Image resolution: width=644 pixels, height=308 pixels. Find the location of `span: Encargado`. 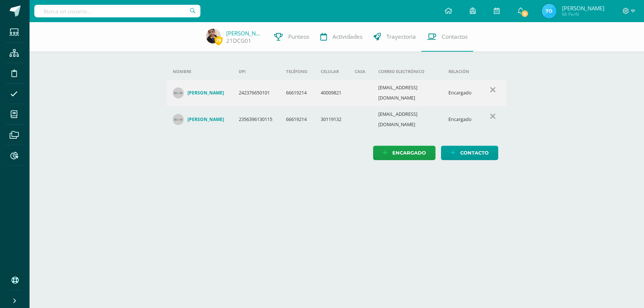

span: Encargado is located at coordinates (408, 153).